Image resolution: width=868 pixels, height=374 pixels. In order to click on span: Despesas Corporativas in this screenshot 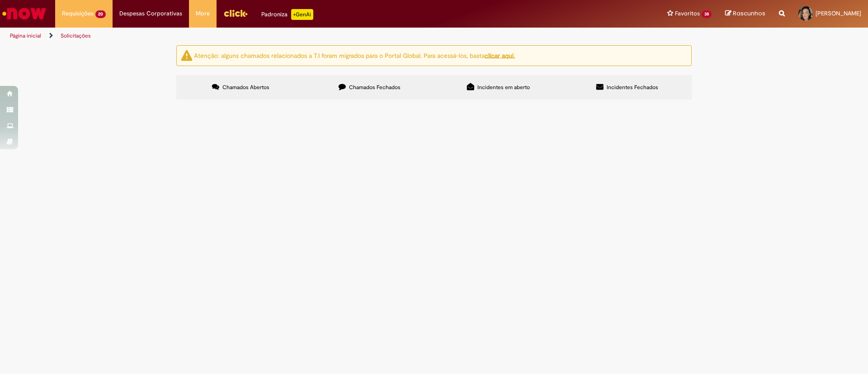, I will do `click(150, 14)`.